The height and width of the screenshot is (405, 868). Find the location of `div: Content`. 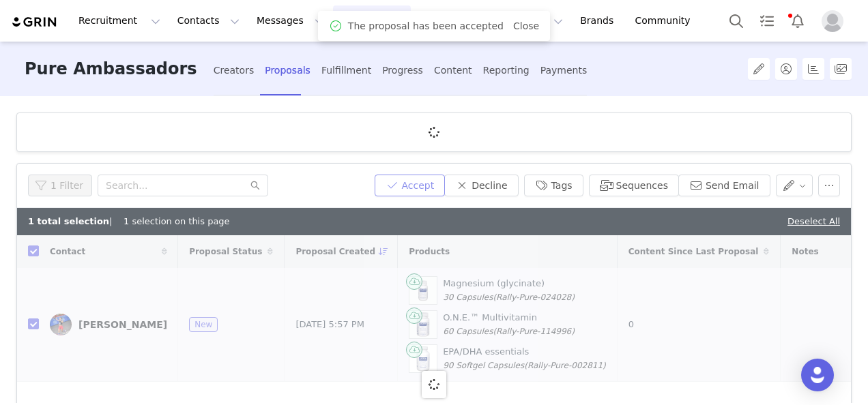

div: Content is located at coordinates (453, 71).